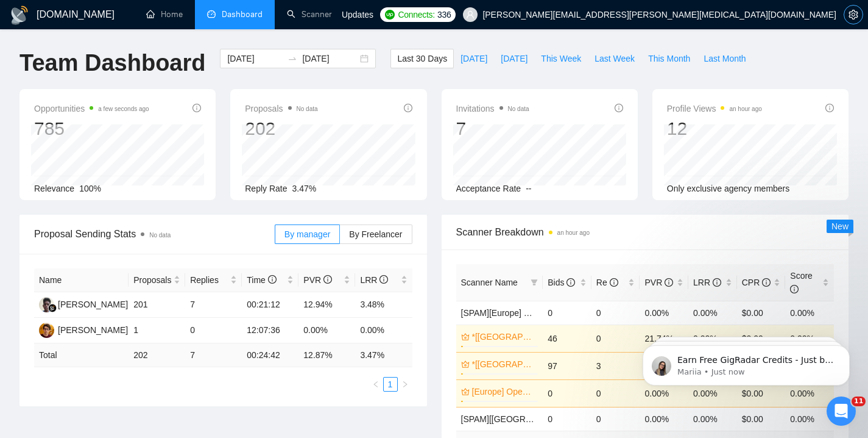 The image size is (868, 438). Describe the element at coordinates (270, 355) in the screenshot. I see `td: 00:24:42` at that location.